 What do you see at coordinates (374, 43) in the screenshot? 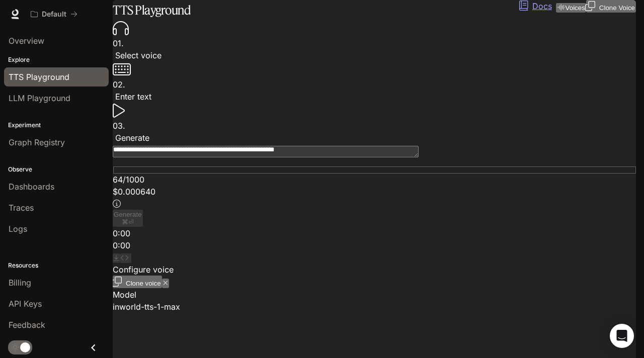
I see `p: 0 1 .` at bounding box center [374, 43].